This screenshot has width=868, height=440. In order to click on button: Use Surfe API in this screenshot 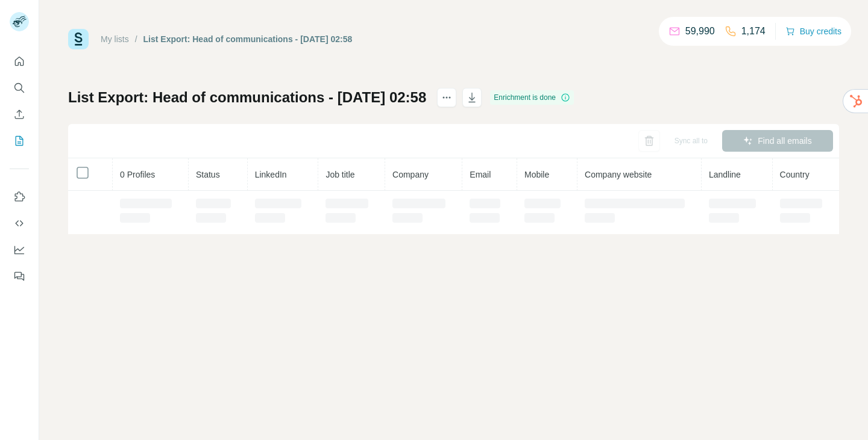, I will do `click(19, 224)`.